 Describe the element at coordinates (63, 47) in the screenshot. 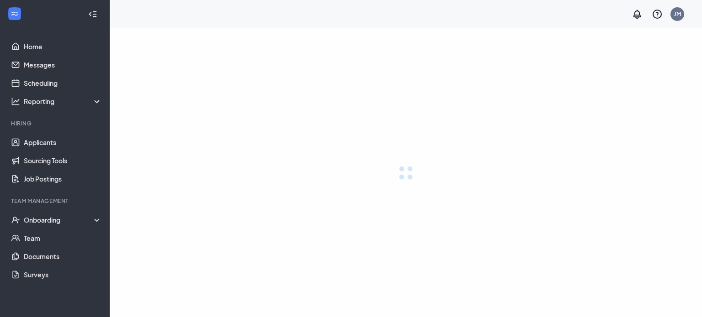

I see `a: Home` at that location.